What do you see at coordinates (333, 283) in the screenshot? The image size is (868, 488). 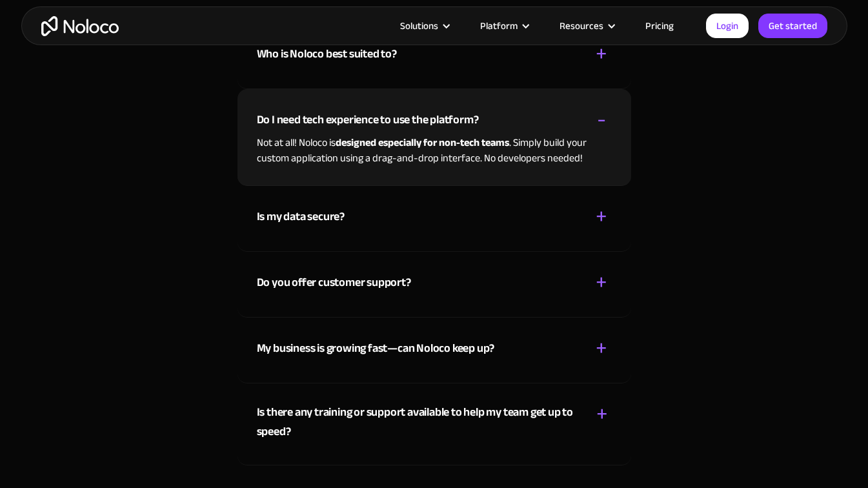 I see `div: Do you offer customer support?` at bounding box center [333, 283].